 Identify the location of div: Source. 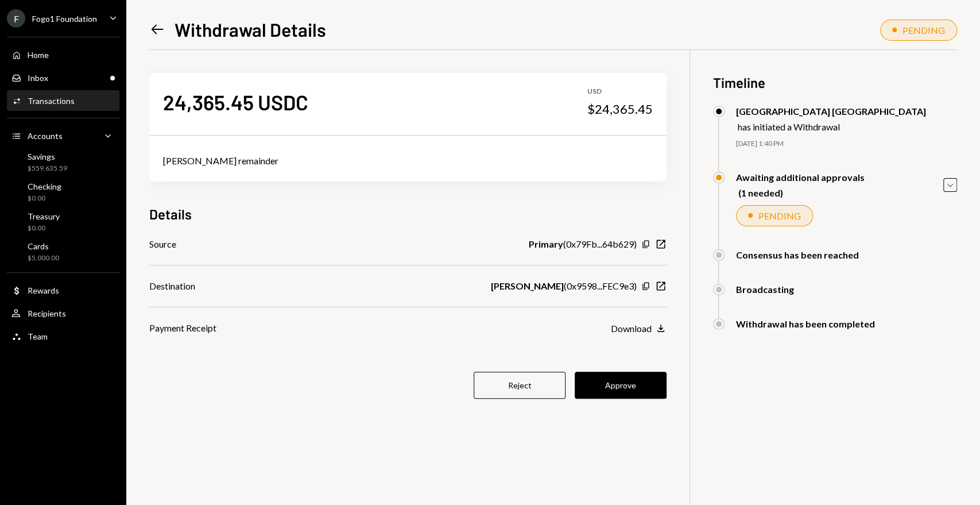
(163, 245).